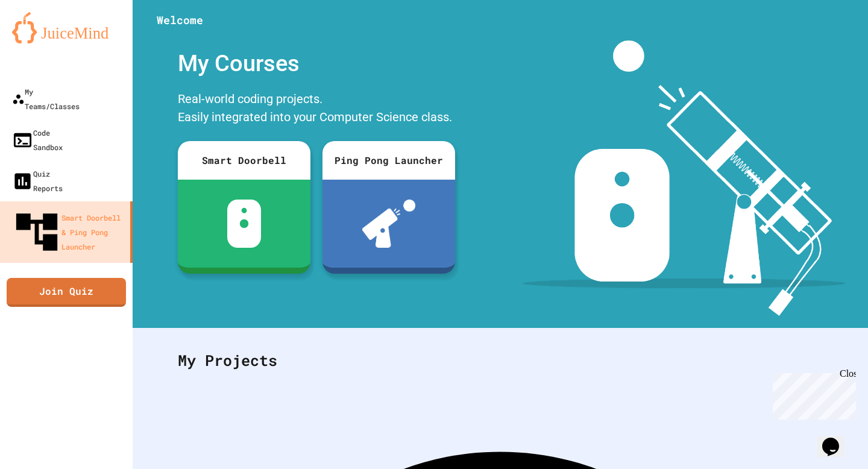  Describe the element at coordinates (37, 180) in the screenshot. I see `div: Quiz Reports` at that location.